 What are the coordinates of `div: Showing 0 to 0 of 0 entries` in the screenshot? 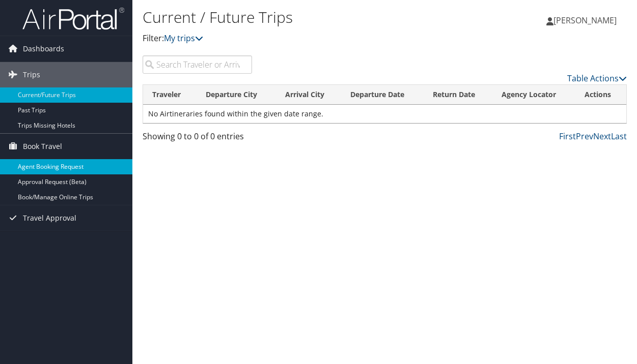 It's located at (197, 139).